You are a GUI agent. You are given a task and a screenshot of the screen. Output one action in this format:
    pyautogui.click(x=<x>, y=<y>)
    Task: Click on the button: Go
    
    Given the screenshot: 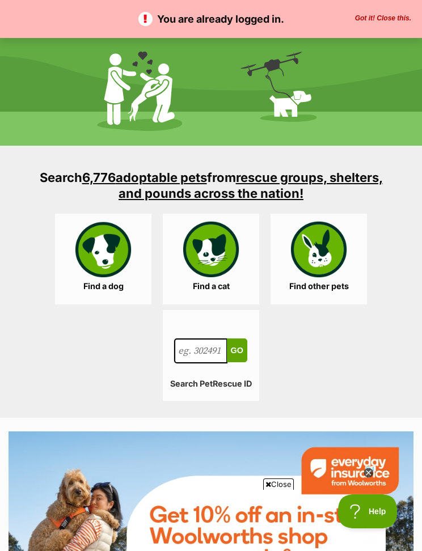 What is the action you would take?
    pyautogui.click(x=237, y=350)
    